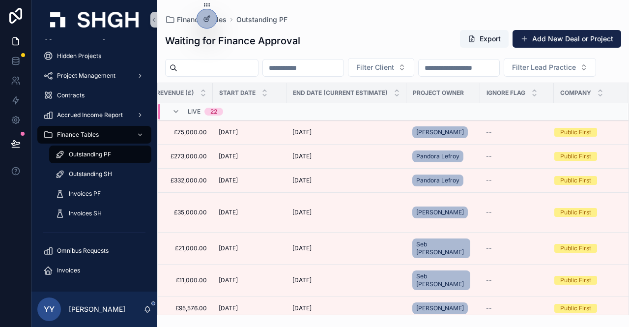 Image resolution: width=629 pixels, height=327 pixels. I want to click on a: Outstanding SH, so click(100, 174).